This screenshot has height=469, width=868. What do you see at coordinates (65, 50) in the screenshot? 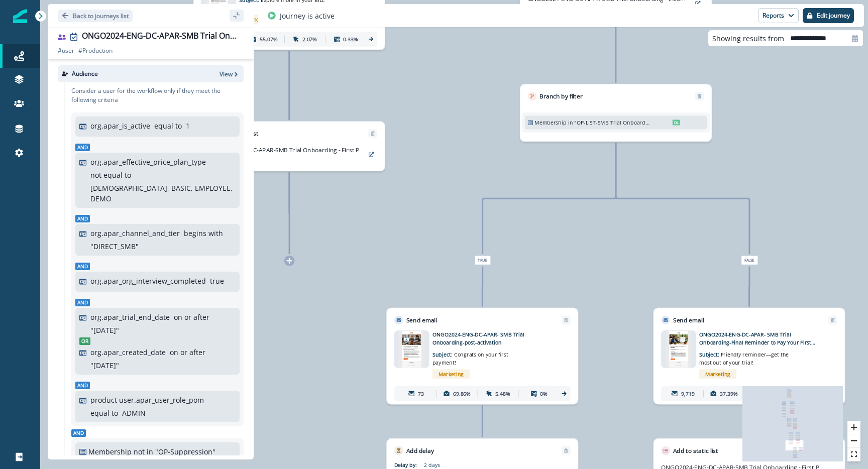
I see `p: # user` at bounding box center [65, 50].